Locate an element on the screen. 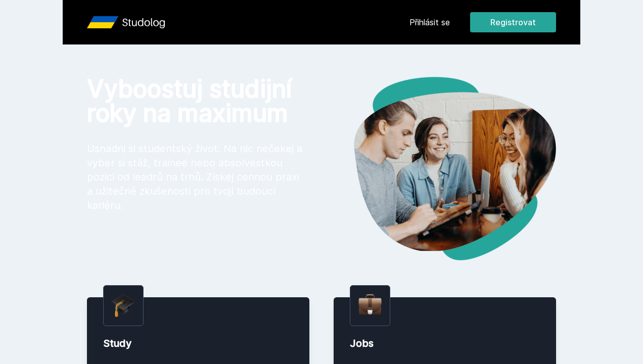 The image size is (643, 364). p: Usnadni si studentský život. Na nic nečekej a vyber si stáž, trainee nebo absolvestkou pozici od ... is located at coordinates (196, 177).